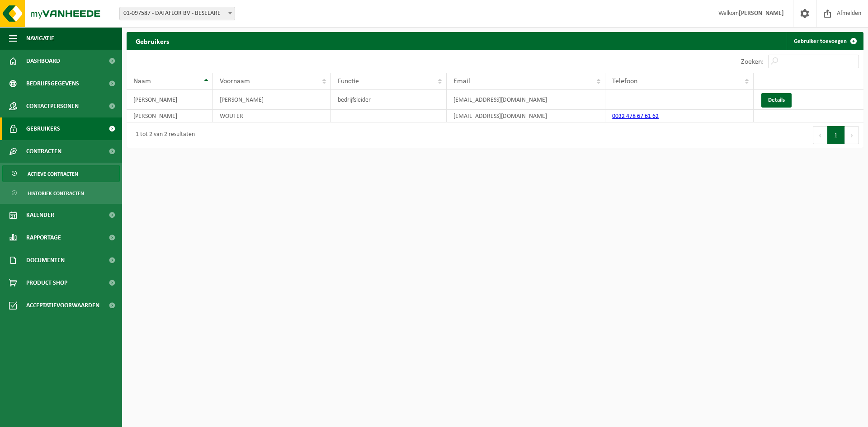 The width and height of the screenshot is (868, 427). What do you see at coordinates (44, 151) in the screenshot?
I see `span: Contracten` at bounding box center [44, 151].